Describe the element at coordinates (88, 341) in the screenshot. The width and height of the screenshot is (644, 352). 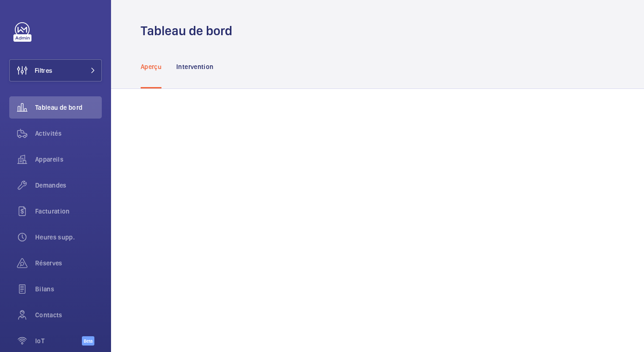
I see `span: Beta` at that location.